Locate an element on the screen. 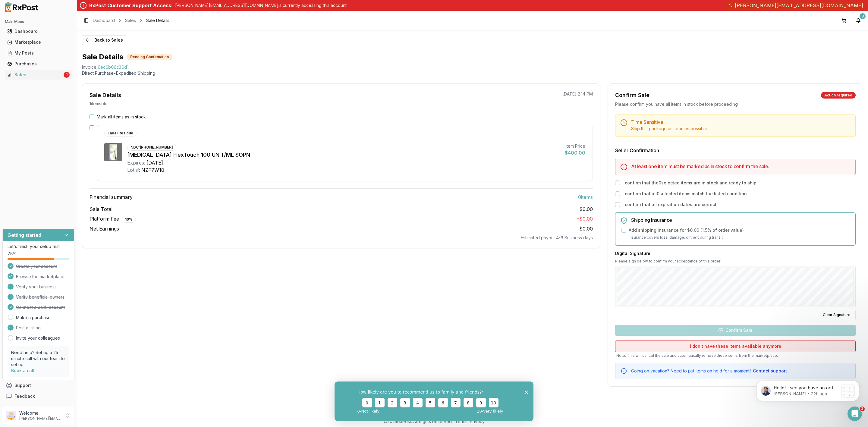  div: RxPost Customer Support Access: is located at coordinates (131, 5).